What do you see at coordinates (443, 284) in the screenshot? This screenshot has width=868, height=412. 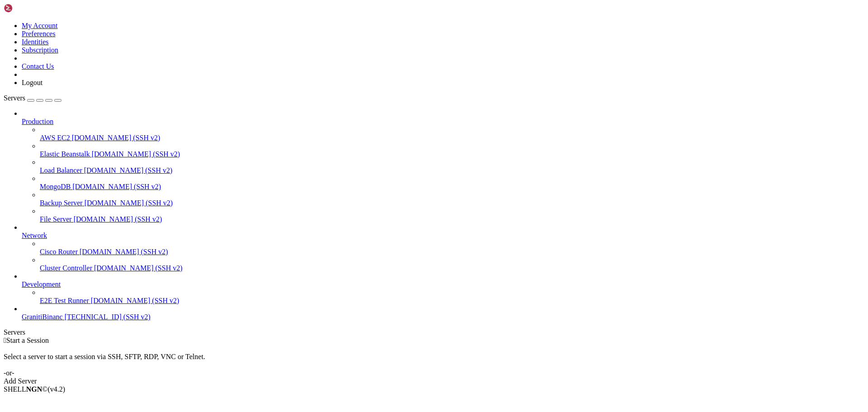 I see `a: Development` at bounding box center [443, 284].